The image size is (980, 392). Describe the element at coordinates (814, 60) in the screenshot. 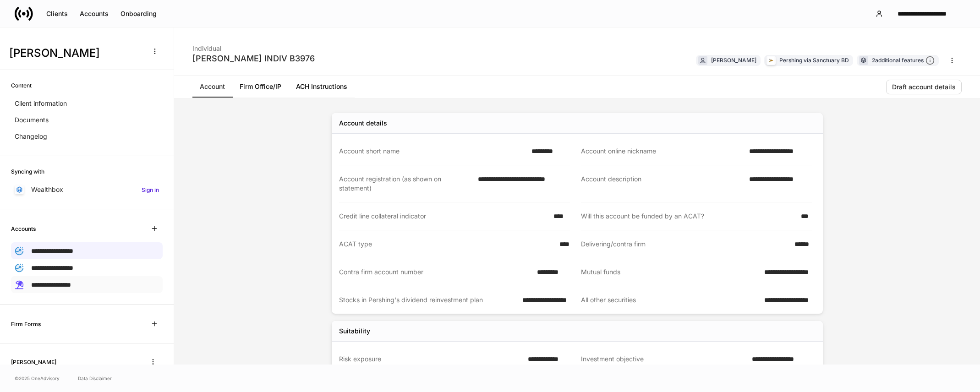

I see `div: Pershing via Sanctuary BD` at that location.